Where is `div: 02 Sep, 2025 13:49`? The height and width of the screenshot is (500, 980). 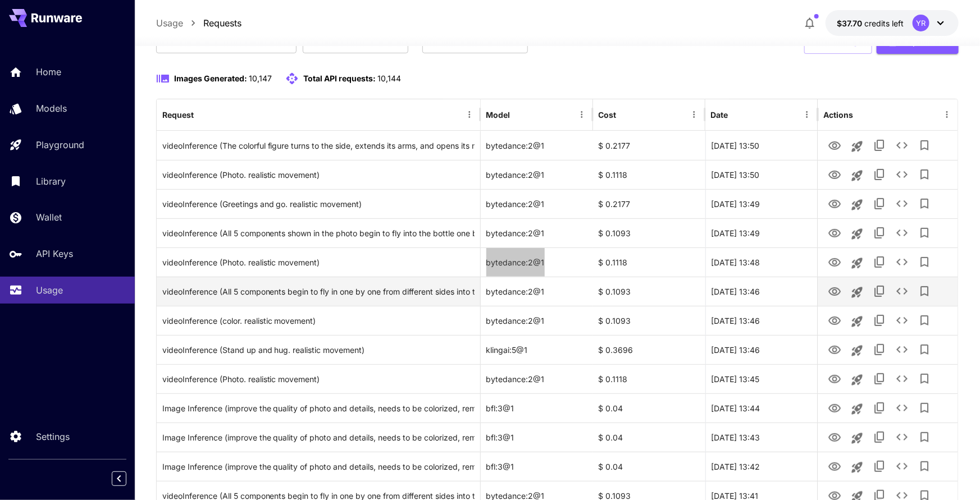
div: 02 Sep, 2025 13:49 is located at coordinates (762, 204).